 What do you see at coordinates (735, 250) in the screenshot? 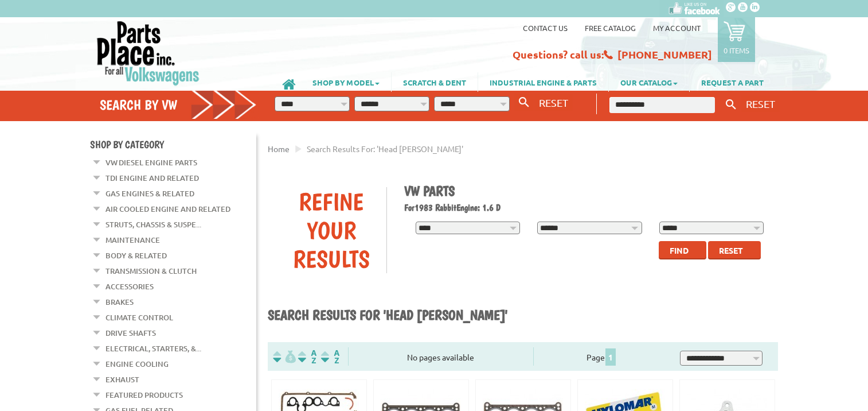
I see `button: Reset` at bounding box center [735, 250].